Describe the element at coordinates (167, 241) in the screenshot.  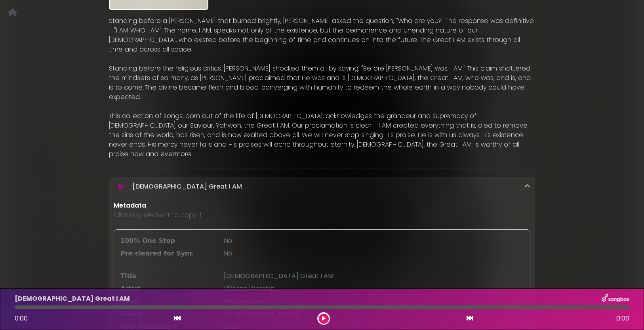
I see `div: 100% One Stop` at that location.